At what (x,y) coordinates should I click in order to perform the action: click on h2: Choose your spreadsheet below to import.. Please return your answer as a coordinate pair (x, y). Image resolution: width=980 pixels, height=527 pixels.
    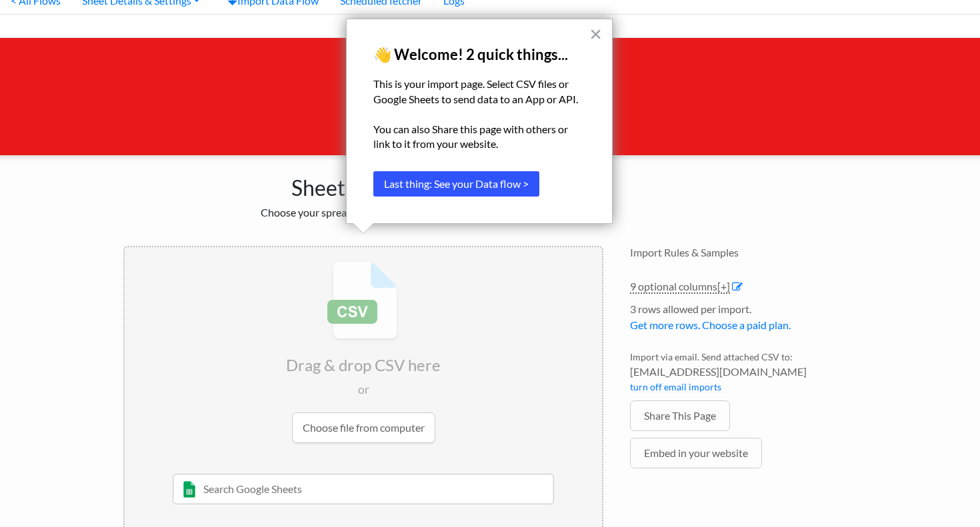
    Looking at the image, I should click on (363, 212).